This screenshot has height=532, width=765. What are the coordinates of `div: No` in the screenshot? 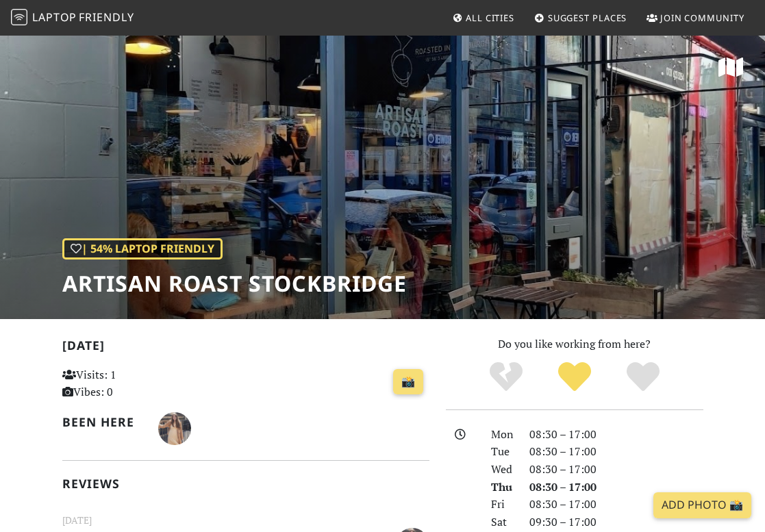 It's located at (506, 377).